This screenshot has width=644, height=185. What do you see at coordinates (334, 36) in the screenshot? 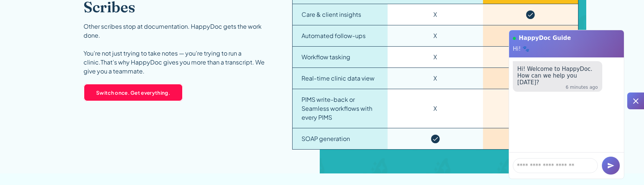
I see `div: Automated follow-ups` at bounding box center [334, 36].